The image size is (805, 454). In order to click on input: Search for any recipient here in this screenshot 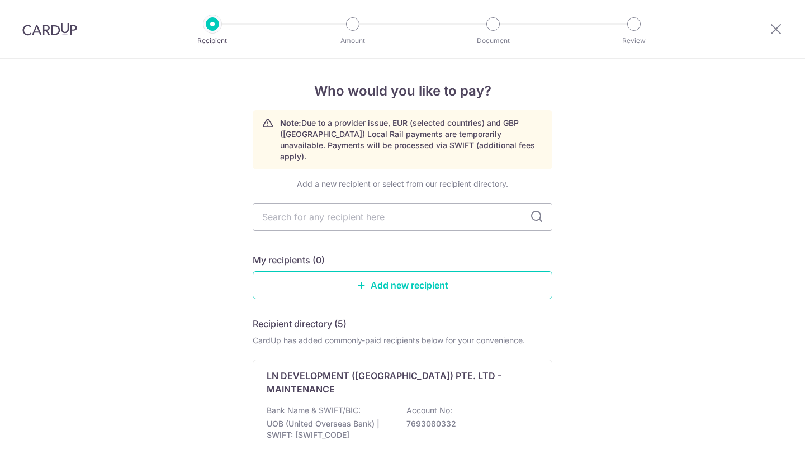, I will do `click(403, 217)`.